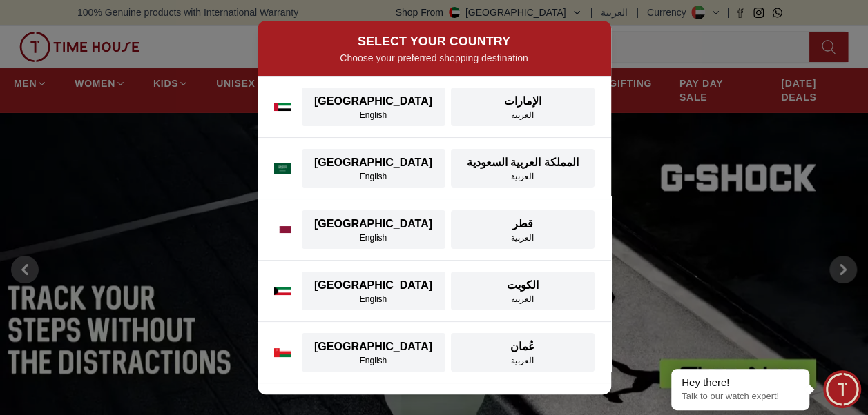  I want to click on div: المملكة العربية السعودية, so click(523, 163).